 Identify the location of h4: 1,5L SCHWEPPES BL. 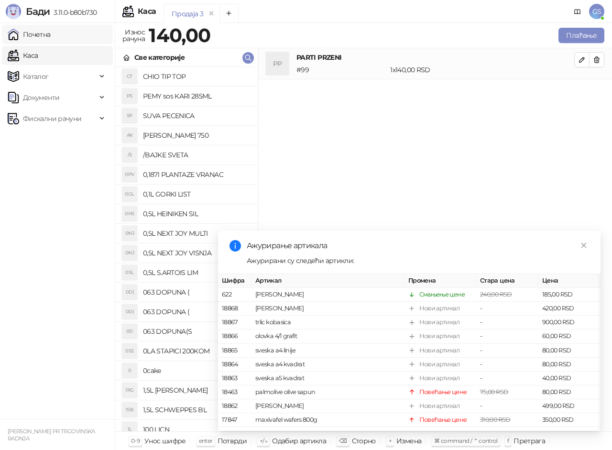
(196, 410).